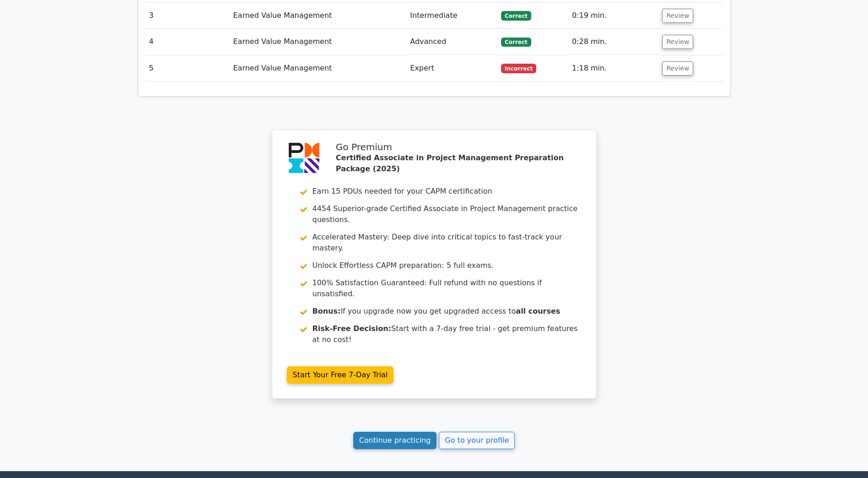  Describe the element at coordinates (341, 375) in the screenshot. I see `a: Start Your Free 7-Day Trial` at that location.